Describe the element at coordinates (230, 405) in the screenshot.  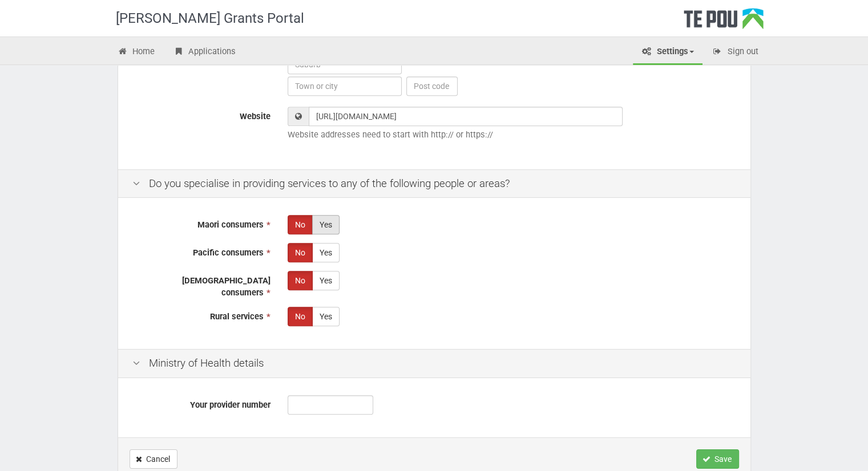
I see `span: Your provider number` at that location.